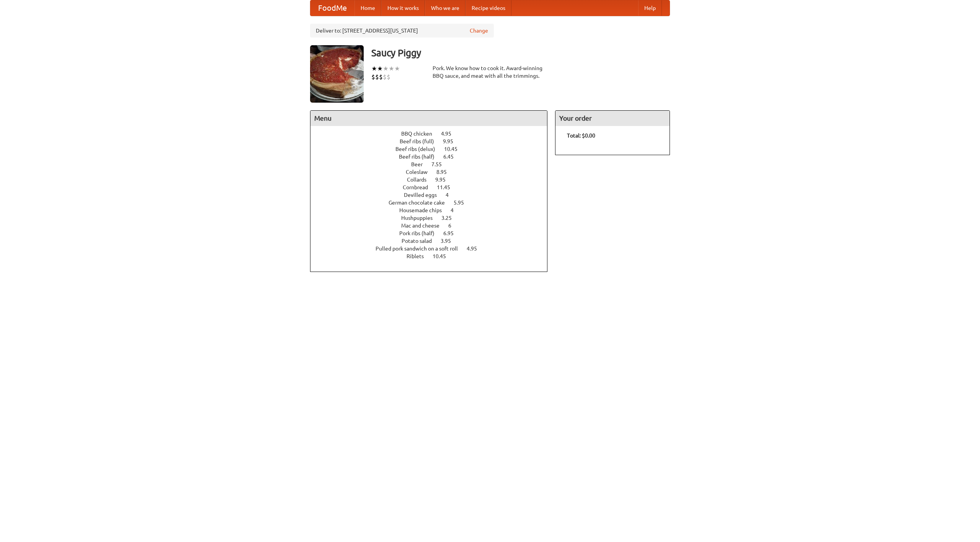  I want to click on span: 8.95, so click(445, 172).